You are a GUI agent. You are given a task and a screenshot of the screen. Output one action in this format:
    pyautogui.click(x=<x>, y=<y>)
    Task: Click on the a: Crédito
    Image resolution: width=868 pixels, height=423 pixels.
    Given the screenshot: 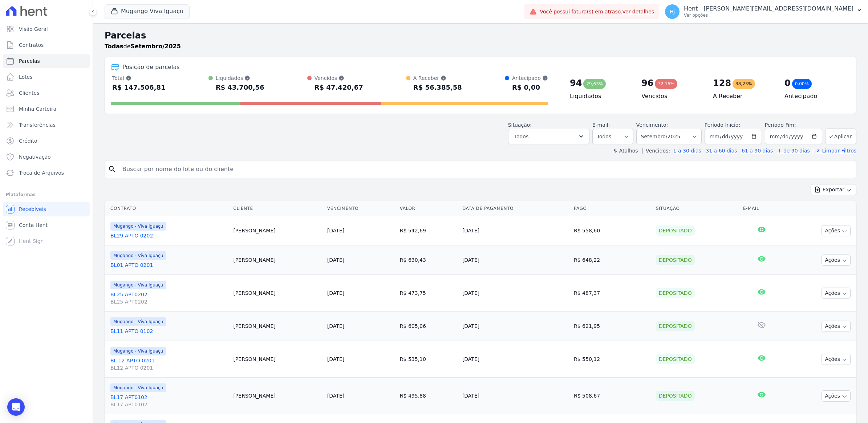 What is the action you would take?
    pyautogui.click(x=46, y=141)
    